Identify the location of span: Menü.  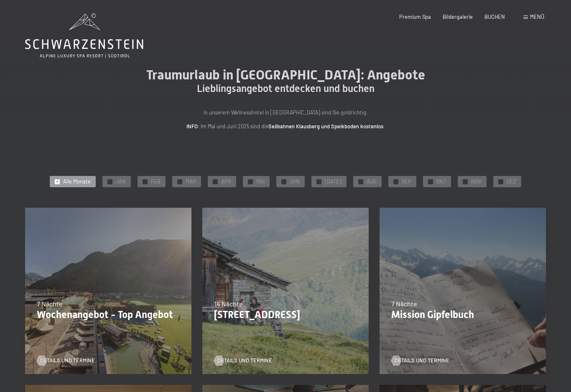
(537, 16).